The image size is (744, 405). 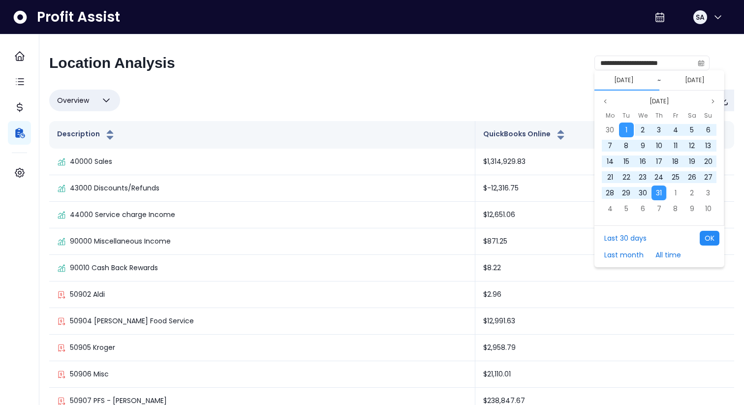 What do you see at coordinates (525, 135) in the screenshot?
I see `button: QuickBooks Online` at bounding box center [525, 135].